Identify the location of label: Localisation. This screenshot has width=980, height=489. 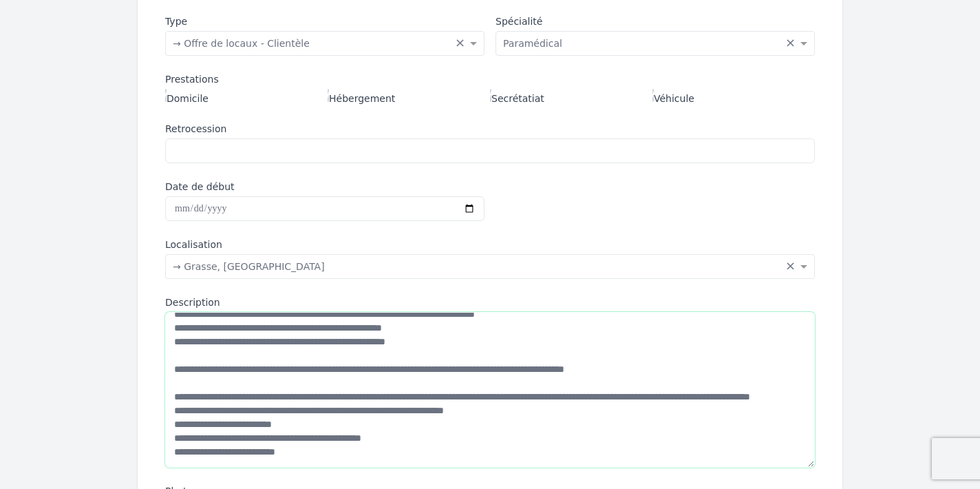
(490, 245).